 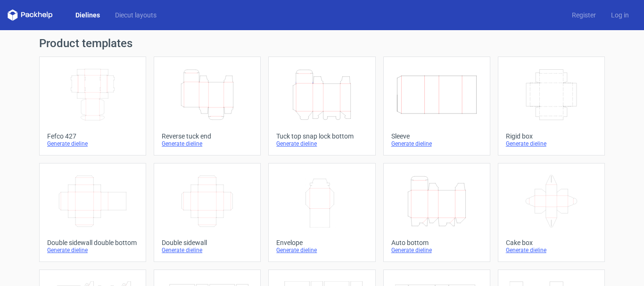 I want to click on div: Reverse tuck end, so click(x=207, y=136).